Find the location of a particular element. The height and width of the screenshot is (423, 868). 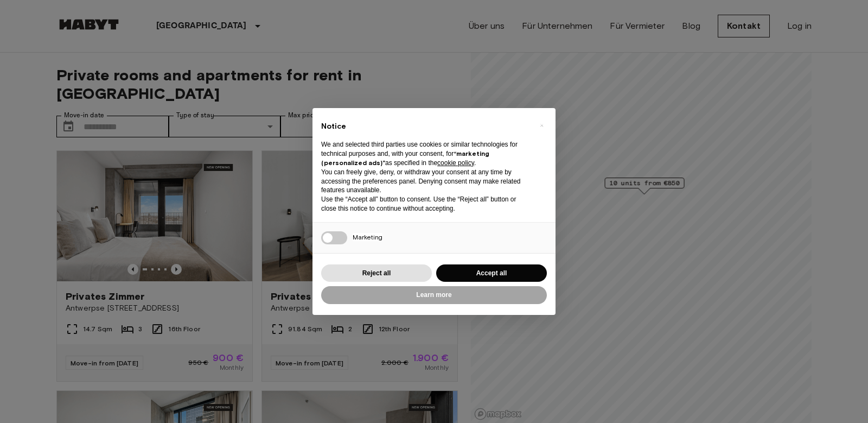

span: Marketing is located at coordinates (367, 236).